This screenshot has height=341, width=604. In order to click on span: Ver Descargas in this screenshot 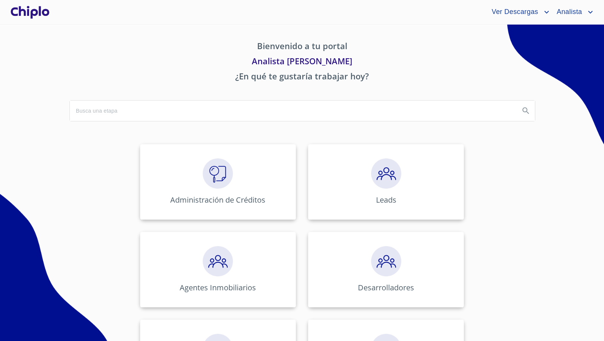, I will do `click(514, 12)`.